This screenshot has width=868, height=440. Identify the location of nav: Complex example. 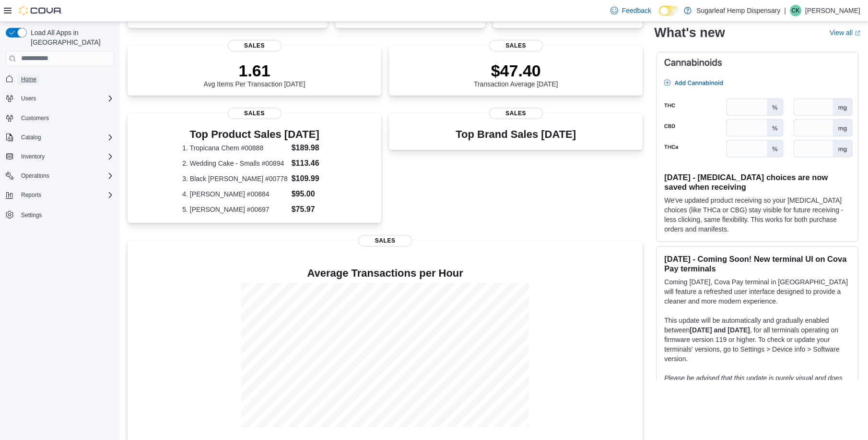
(60, 157).